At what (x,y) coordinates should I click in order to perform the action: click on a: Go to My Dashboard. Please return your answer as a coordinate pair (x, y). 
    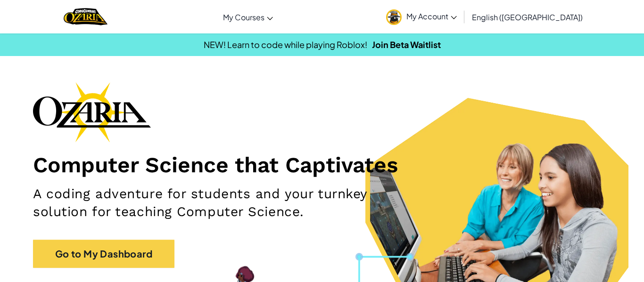
    Looking at the image, I should click on (103, 254).